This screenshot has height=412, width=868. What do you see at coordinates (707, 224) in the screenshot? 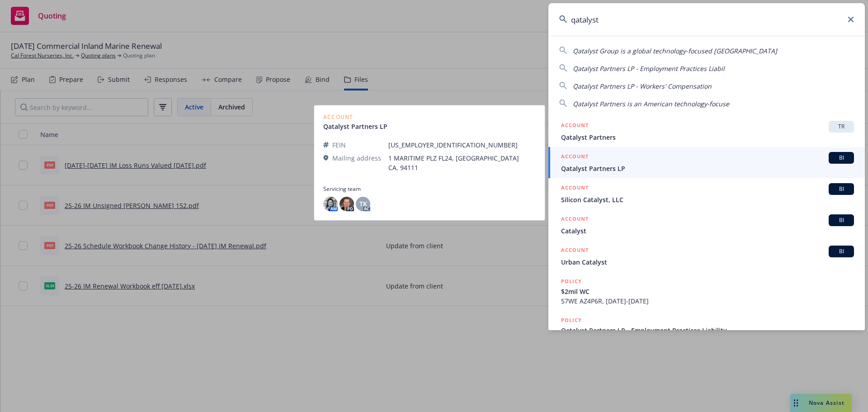
I see `a: ACCOUNTBICatalyst` at bounding box center [707, 224].